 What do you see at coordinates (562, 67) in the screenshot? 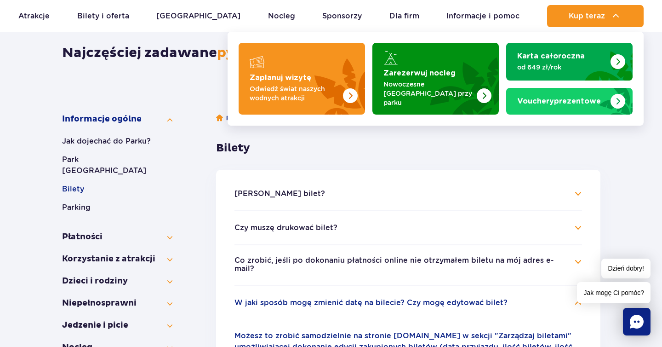
I see `p: od 649 zł/rok` at bounding box center [562, 67].